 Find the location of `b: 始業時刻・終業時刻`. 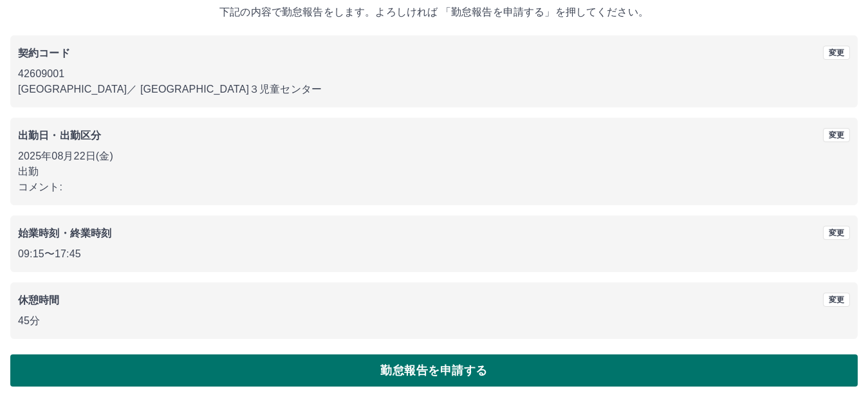

b: 始業時刻・終業時刻 is located at coordinates (65, 233).